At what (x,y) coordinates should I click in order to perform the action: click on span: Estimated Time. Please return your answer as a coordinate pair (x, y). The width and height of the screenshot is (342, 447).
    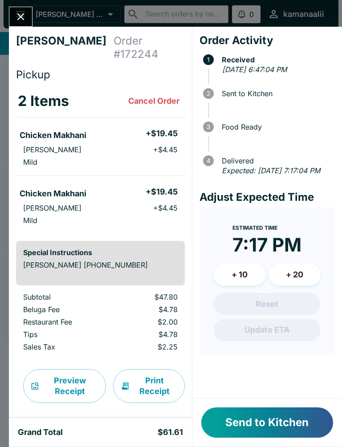
    Looking at the image, I should click on (254, 227).